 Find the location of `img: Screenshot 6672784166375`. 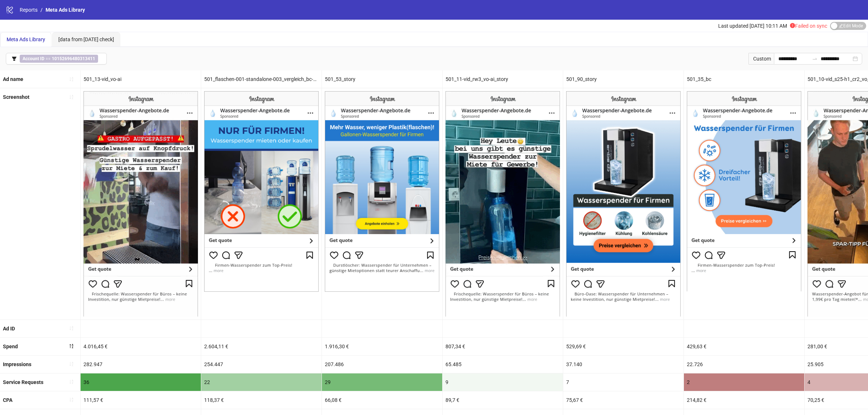

img: Screenshot 6672784166375 is located at coordinates (382, 192).